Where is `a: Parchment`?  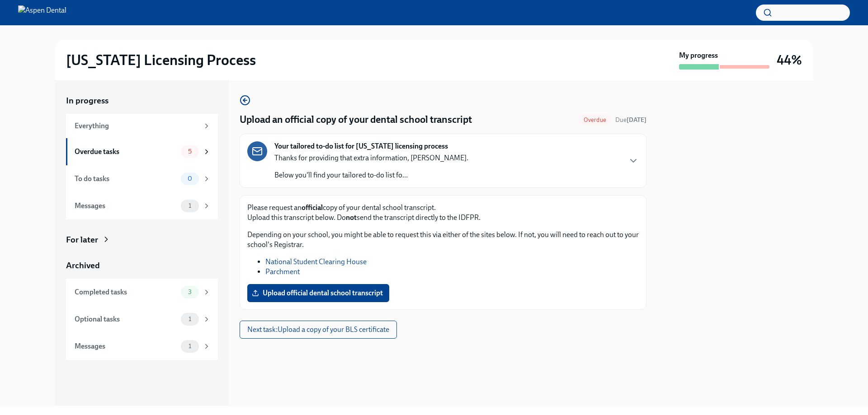
a: Parchment is located at coordinates (283, 271).